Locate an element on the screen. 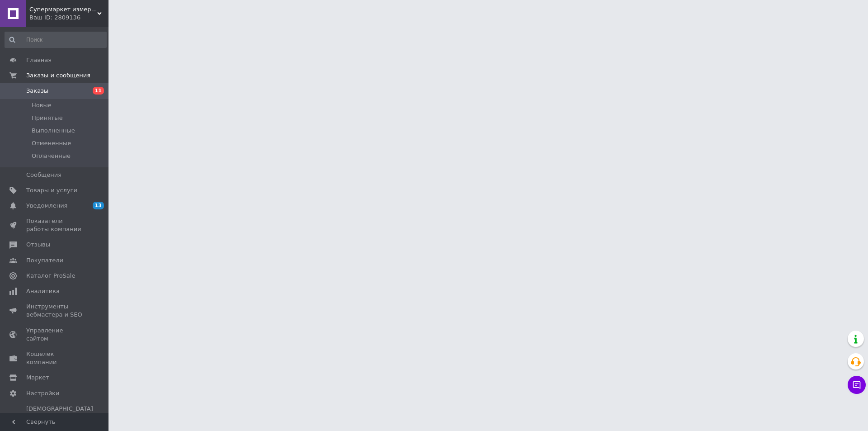 This screenshot has height=431, width=868. span: Показатели работы компании is located at coordinates (55, 225).